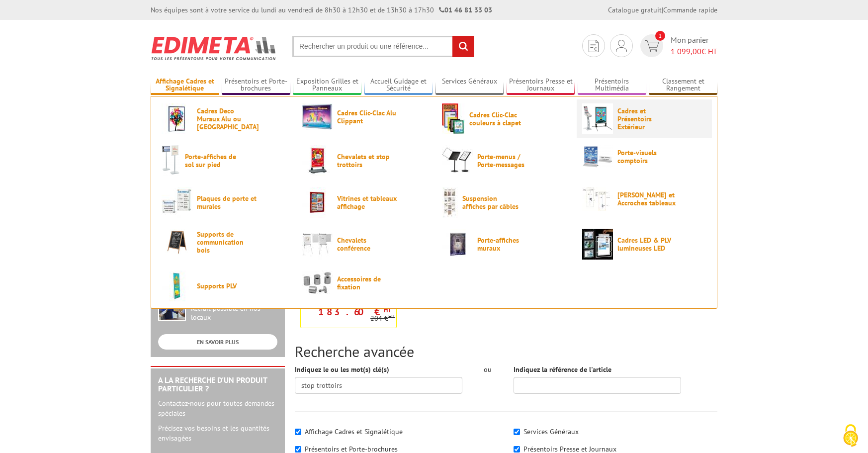 The width and height of the screenshot is (868, 453). Describe the element at coordinates (598, 118) in the screenshot. I see `img: Cadres et Présentoirs Extérieur` at that location.